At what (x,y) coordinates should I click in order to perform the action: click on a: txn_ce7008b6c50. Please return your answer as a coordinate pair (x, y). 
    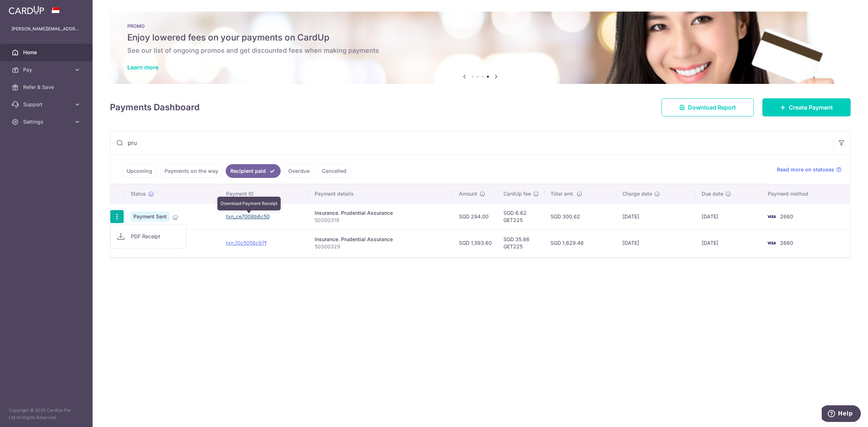
    Looking at the image, I should click on (248, 217).